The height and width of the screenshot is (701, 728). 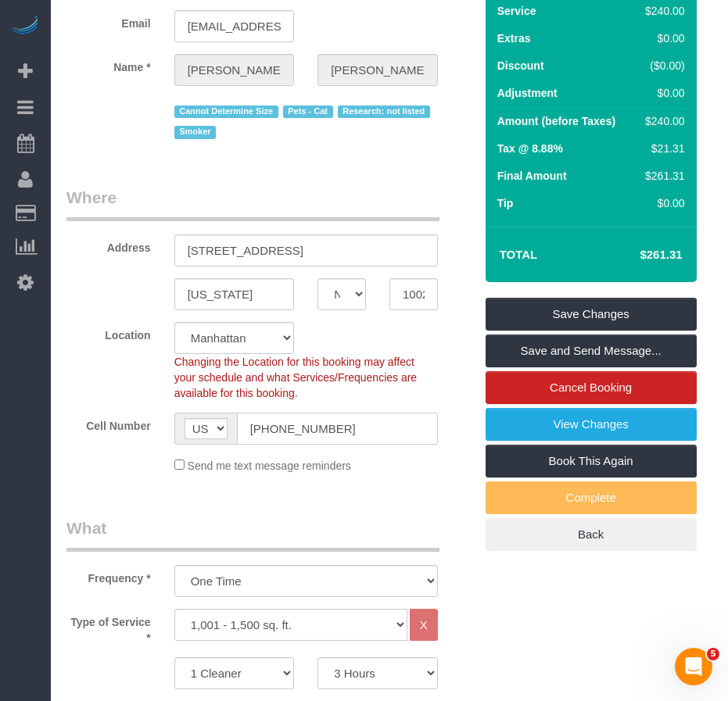 What do you see at coordinates (521, 66) in the screenshot?
I see `label: Discount` at bounding box center [521, 66].